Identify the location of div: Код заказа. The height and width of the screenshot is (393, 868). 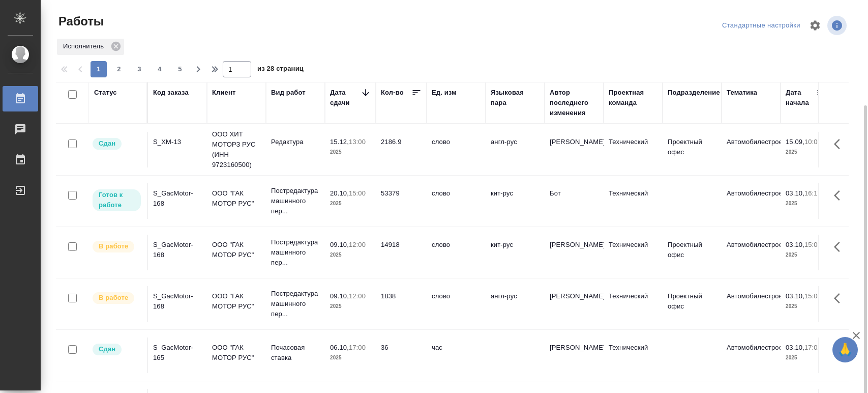
(171, 92).